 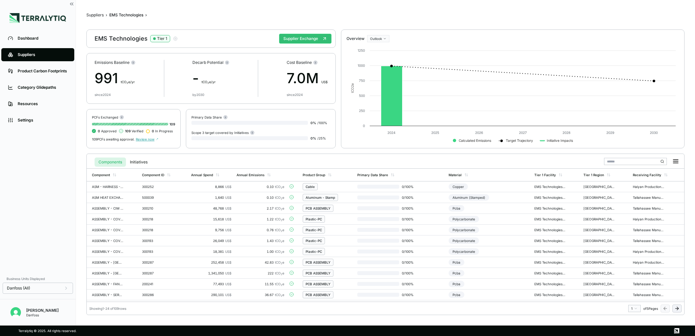 What do you see at coordinates (523, 133) in the screenshot?
I see `text: 2027` at bounding box center [523, 133].